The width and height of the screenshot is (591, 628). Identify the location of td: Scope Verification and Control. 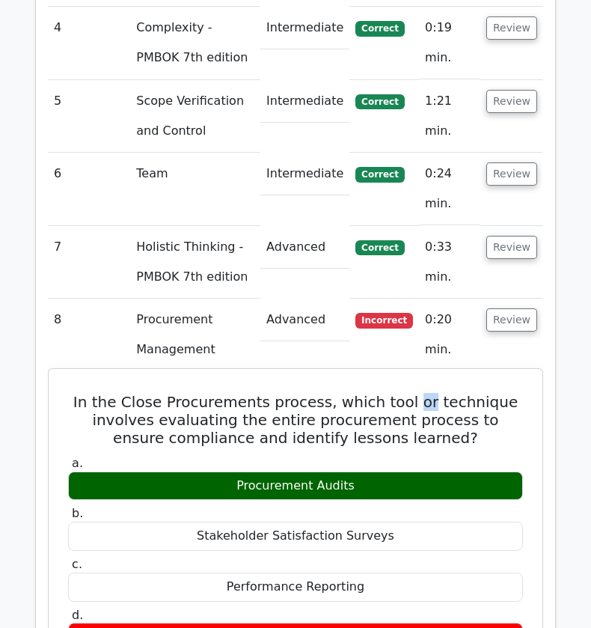
(195, 116).